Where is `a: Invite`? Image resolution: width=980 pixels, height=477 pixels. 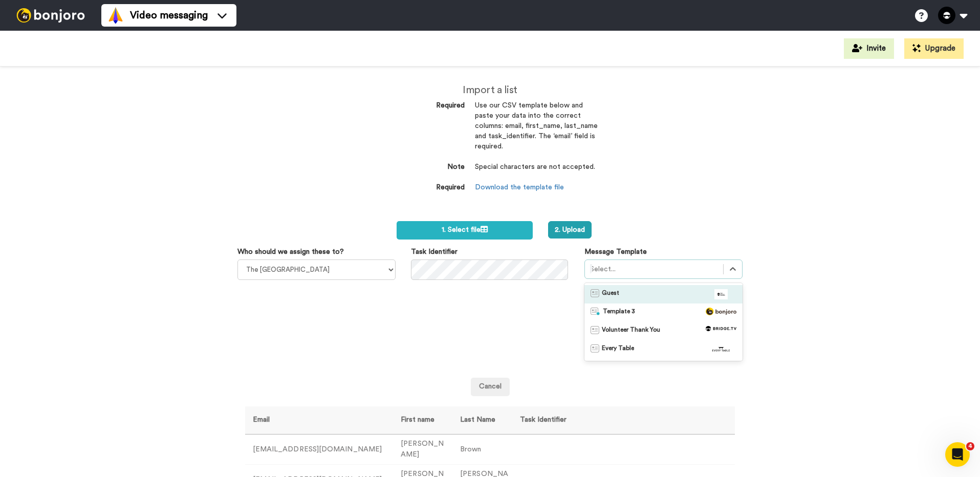 a: Invite is located at coordinates (869, 49).